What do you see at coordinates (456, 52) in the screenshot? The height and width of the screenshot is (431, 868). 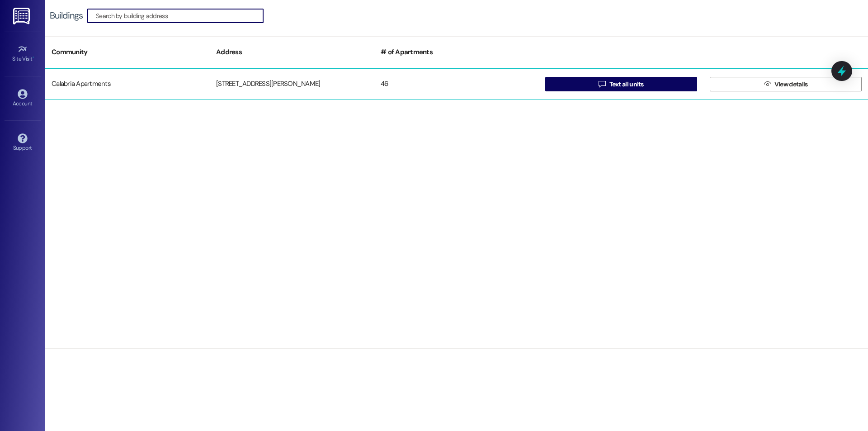 I see `div: # of Apartments` at bounding box center [456, 52].